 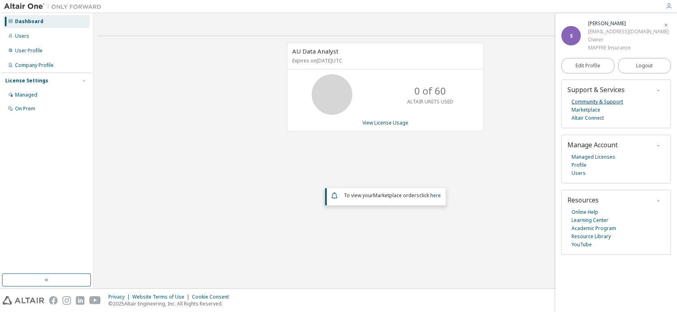 What do you see at coordinates (628, 40) in the screenshot?
I see `div: Owner` at bounding box center [628, 40].